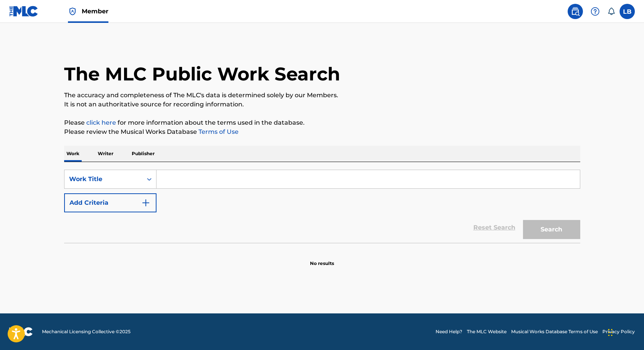  I want to click on h1: The MLC Public Work Search, so click(202, 74).